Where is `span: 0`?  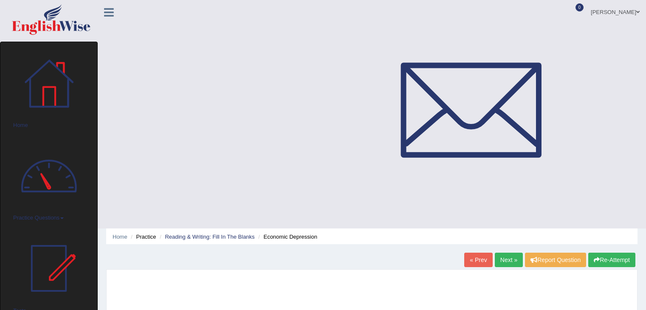
span: 0 is located at coordinates (580, 7).